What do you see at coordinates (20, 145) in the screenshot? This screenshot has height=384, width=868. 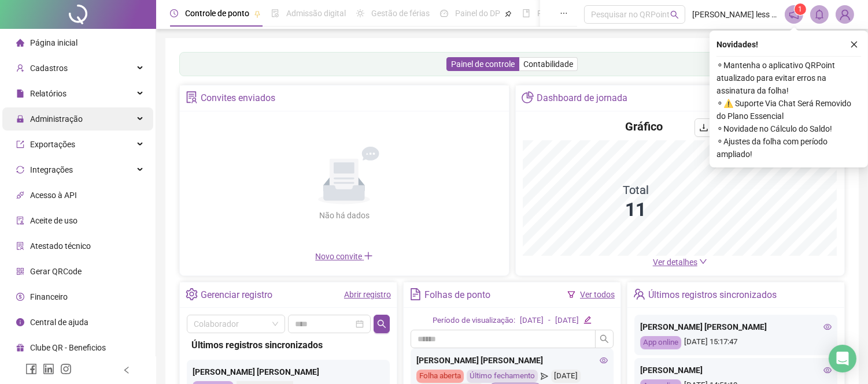 I see `span: export` at bounding box center [20, 145].